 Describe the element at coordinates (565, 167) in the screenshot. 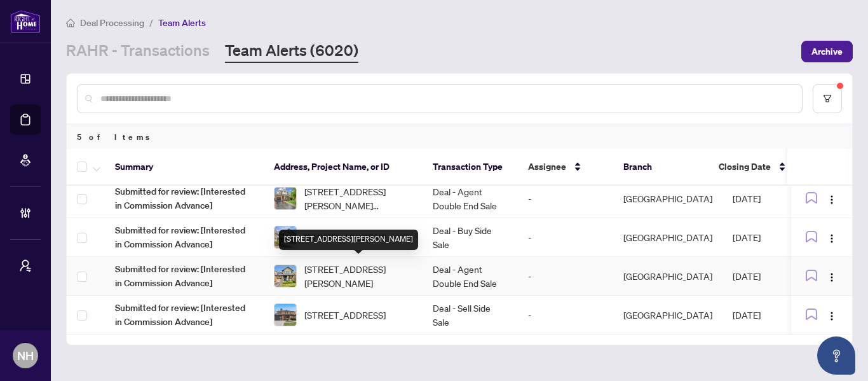

I see `th: Assignee` at that location.